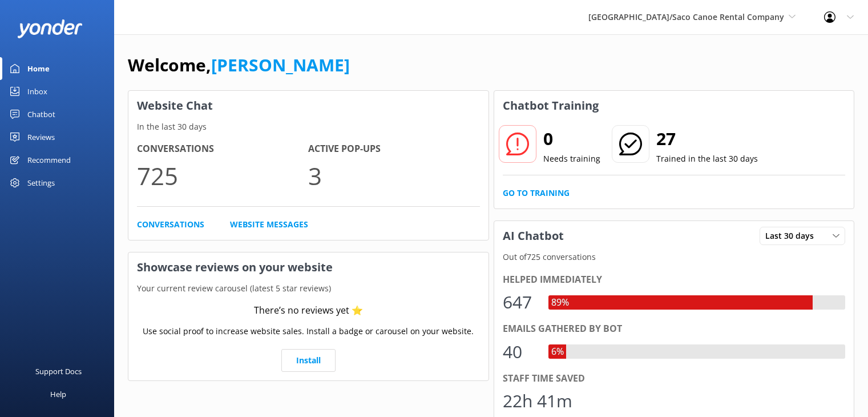 The height and width of the screenshot is (417, 868). I want to click on p: 3, so click(394, 176).